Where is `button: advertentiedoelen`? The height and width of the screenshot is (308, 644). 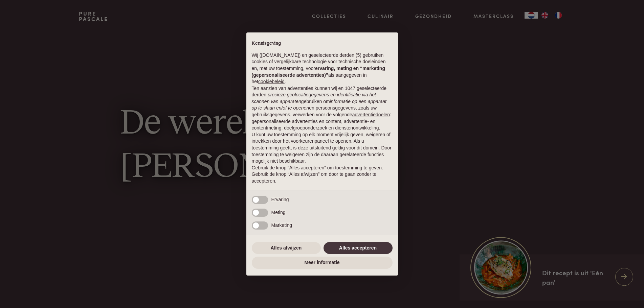 button: advertentiedoelen is located at coordinates (371, 115).